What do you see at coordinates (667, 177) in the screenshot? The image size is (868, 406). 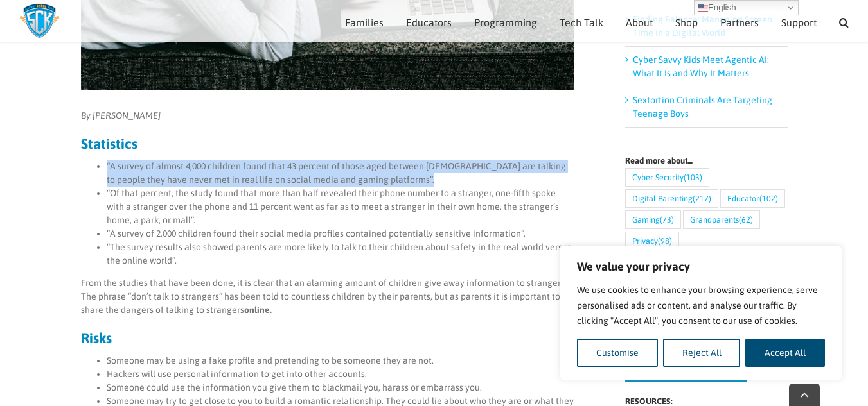 I see `a: Cyber Security (103 items)` at bounding box center [667, 177].